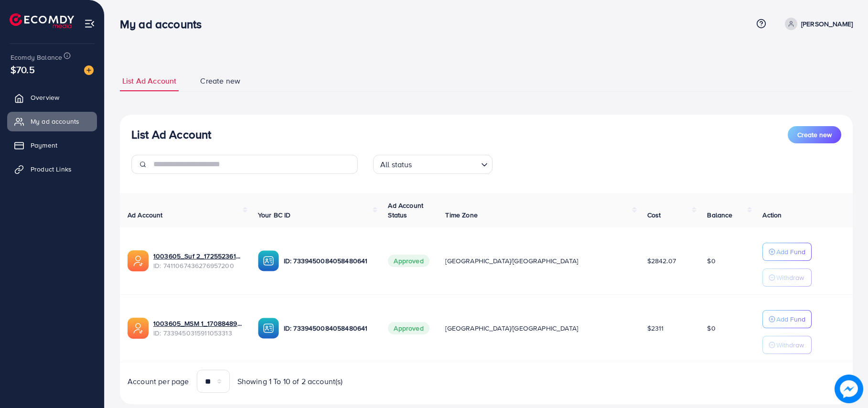  I want to click on h3: My ad accounts, so click(164, 24).